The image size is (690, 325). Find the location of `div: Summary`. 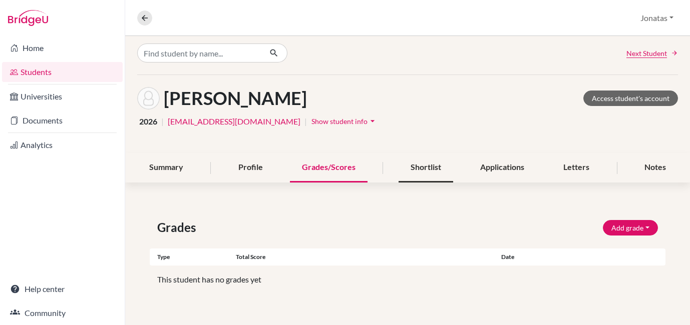

div: Summary is located at coordinates (166, 168).